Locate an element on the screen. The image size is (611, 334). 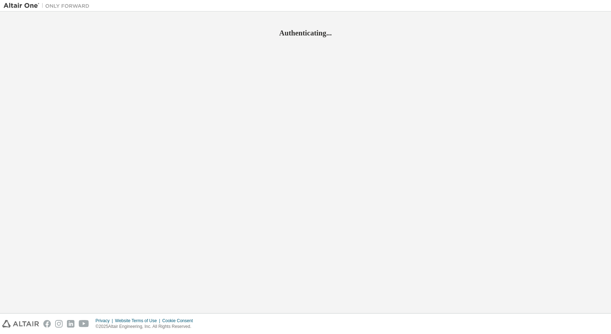
h2: Authenticating... is located at coordinates (306, 33).